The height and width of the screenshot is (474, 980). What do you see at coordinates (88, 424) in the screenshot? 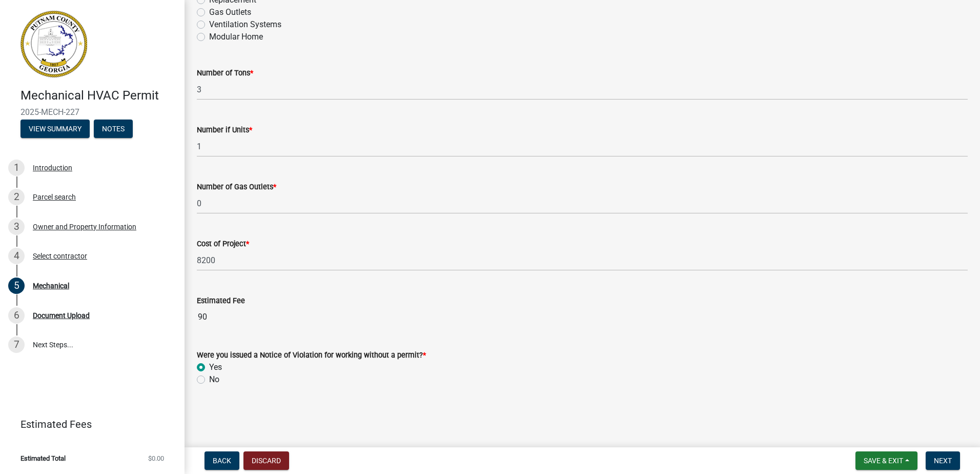
I see `a: Estimated Fees` at bounding box center [88, 424].